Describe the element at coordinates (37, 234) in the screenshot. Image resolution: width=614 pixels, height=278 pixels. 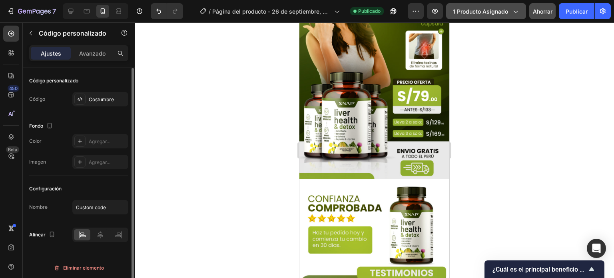
I see `font: Alinear` at that location.